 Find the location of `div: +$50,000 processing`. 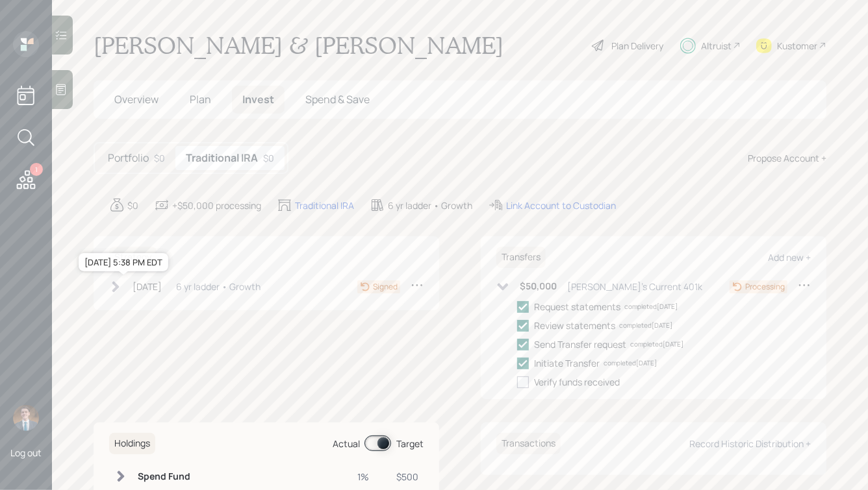

div: +$50,000 processing is located at coordinates (216, 205).